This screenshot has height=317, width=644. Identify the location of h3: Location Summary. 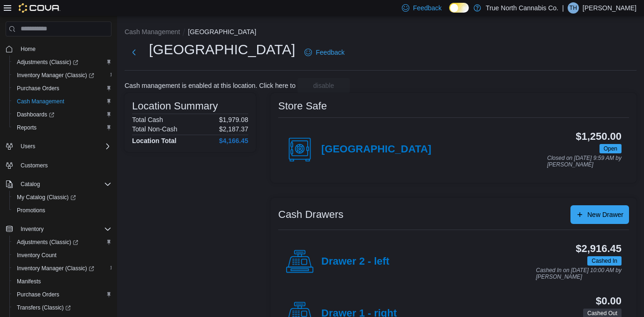
(175, 106).